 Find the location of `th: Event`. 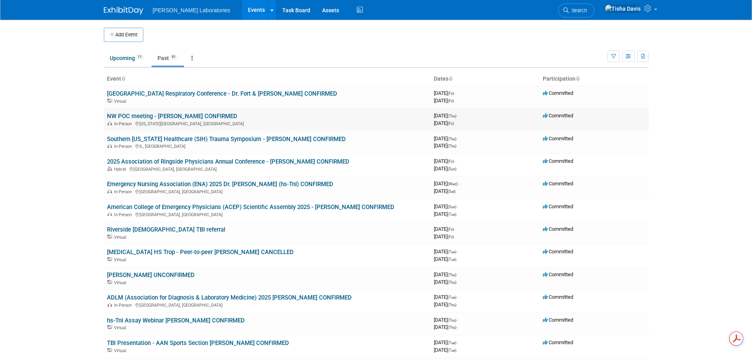

th: Event is located at coordinates (267, 79).